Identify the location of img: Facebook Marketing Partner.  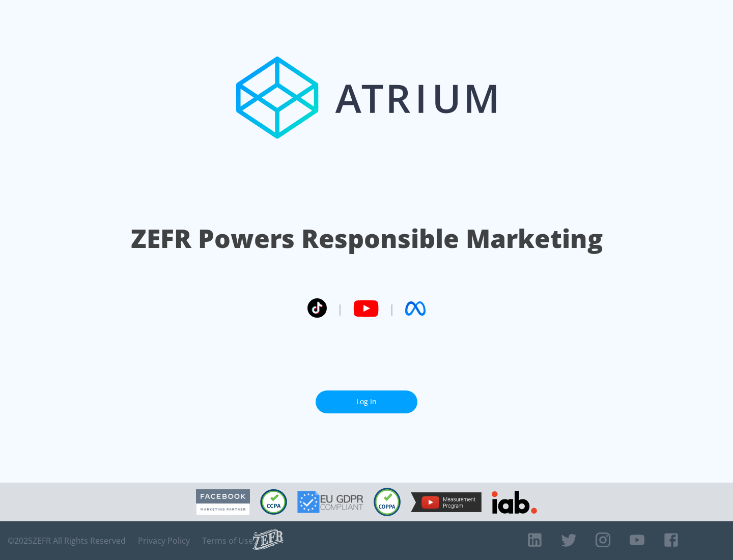
(223, 502).